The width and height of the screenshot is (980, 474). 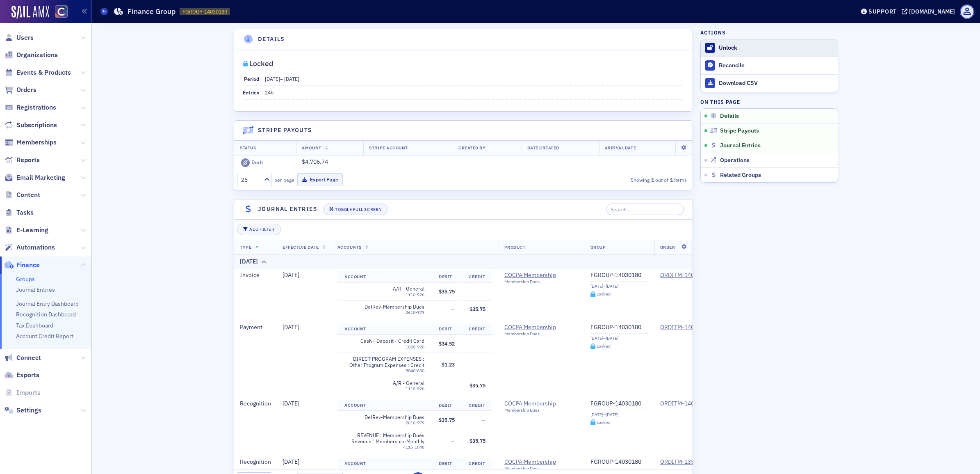 What do you see at coordinates (21, 90) in the screenshot?
I see `a: Orders` at bounding box center [21, 90].